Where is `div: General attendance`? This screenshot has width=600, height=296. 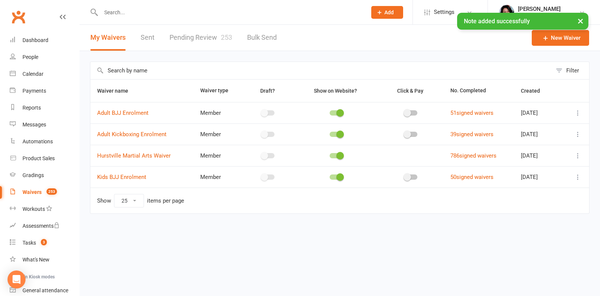 div: General attendance is located at coordinates (45, 290).